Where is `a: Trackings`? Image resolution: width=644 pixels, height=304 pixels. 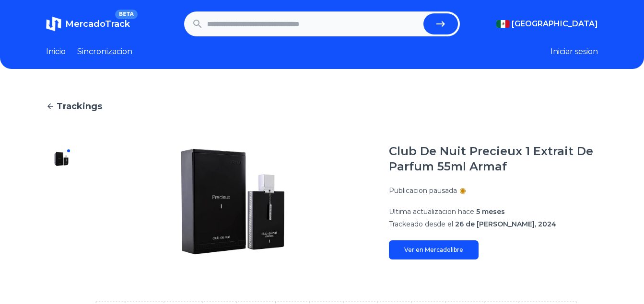 a: Trackings is located at coordinates (321, 106).